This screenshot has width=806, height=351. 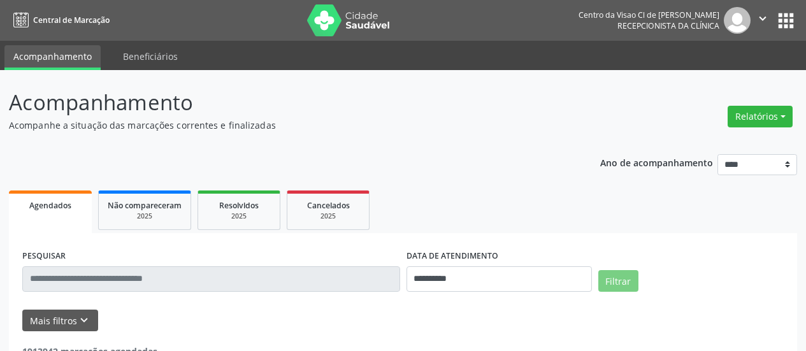 What do you see at coordinates (328, 205) in the screenshot?
I see `span: Cancelados` at bounding box center [328, 205].